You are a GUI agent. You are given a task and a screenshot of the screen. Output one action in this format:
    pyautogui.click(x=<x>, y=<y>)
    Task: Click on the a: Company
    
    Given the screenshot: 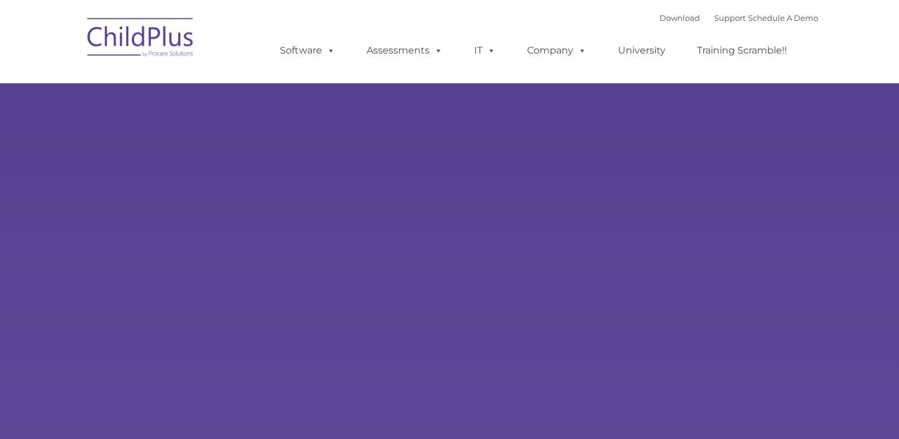 What is the action you would take?
    pyautogui.click(x=557, y=51)
    